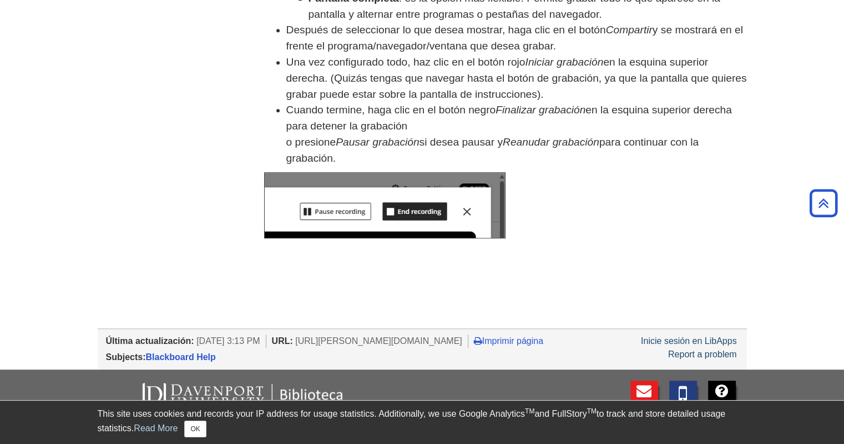 Image resolution: width=844 pixels, height=444 pixels. Describe the element at coordinates (541, 109) in the screenshot. I see `em: Finalizar grabación` at that location.